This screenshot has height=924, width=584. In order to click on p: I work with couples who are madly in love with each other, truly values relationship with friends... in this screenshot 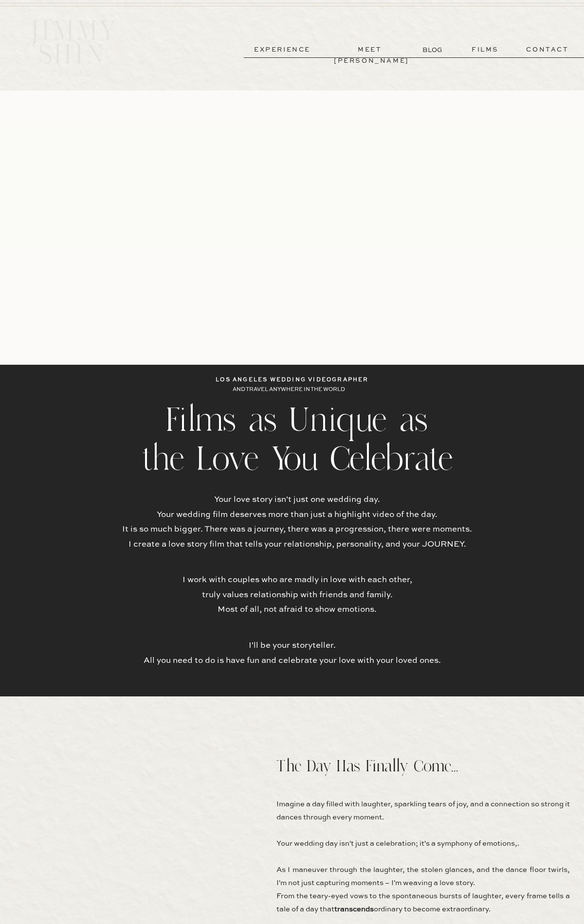, I will do `click(296, 603)`.